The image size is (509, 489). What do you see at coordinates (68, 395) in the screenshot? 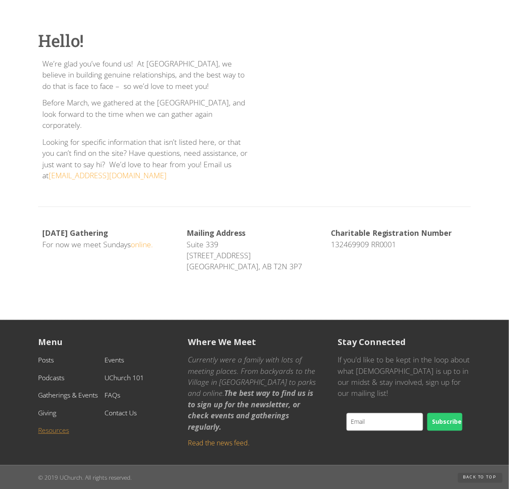
I see `a: Gatherings & Events` at bounding box center [68, 395].